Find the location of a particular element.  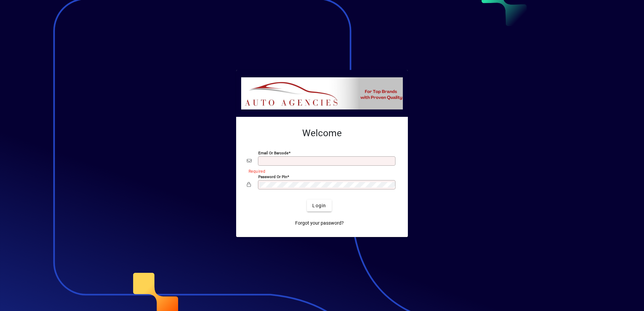

h2: Welcome is located at coordinates (322, 133).